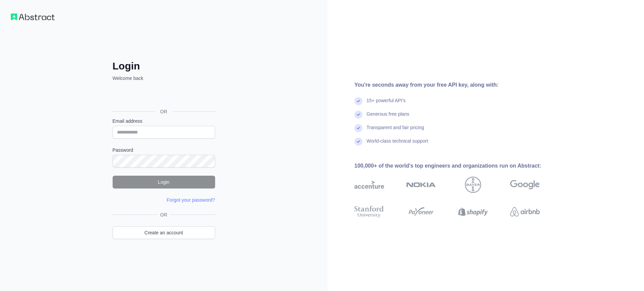 Image resolution: width=644 pixels, height=291 pixels. What do you see at coordinates (473, 212) in the screenshot?
I see `img: shopify` at bounding box center [473, 212].